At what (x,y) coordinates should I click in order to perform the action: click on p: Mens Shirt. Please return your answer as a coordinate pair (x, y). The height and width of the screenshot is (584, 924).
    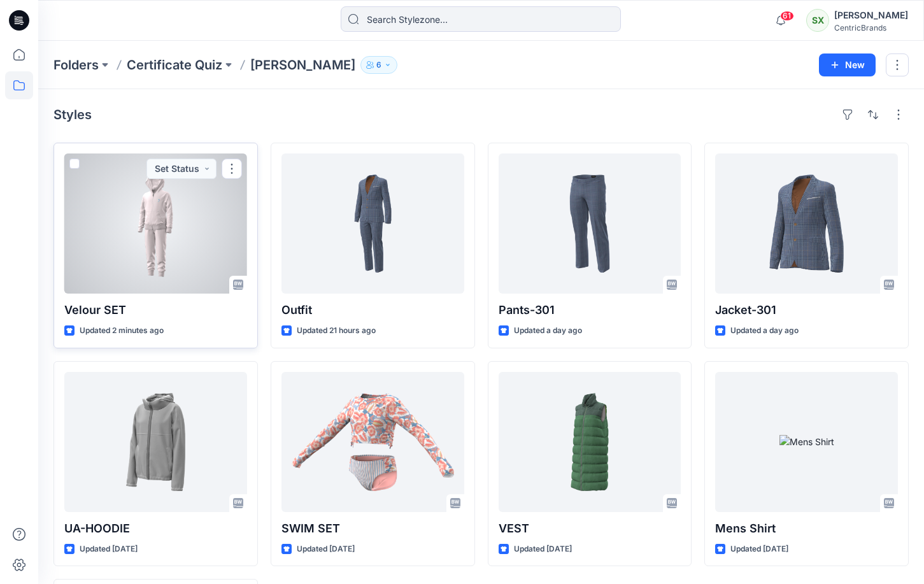
    Looking at the image, I should click on (806, 529).